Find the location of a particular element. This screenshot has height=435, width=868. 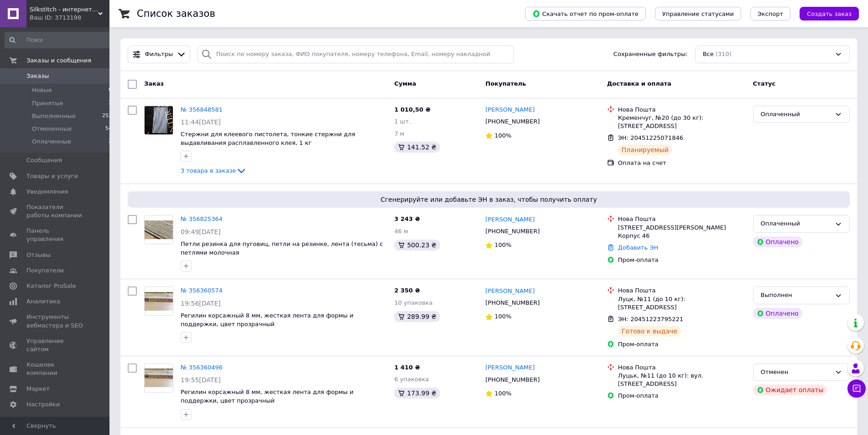

div: Оплата на счет is located at coordinates (682, 163).